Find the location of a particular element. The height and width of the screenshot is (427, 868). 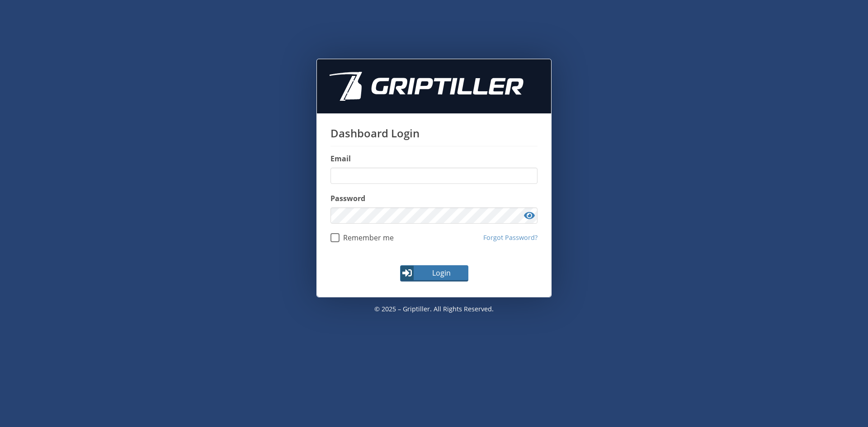

h1: Dashboard Login is located at coordinates (434, 136).